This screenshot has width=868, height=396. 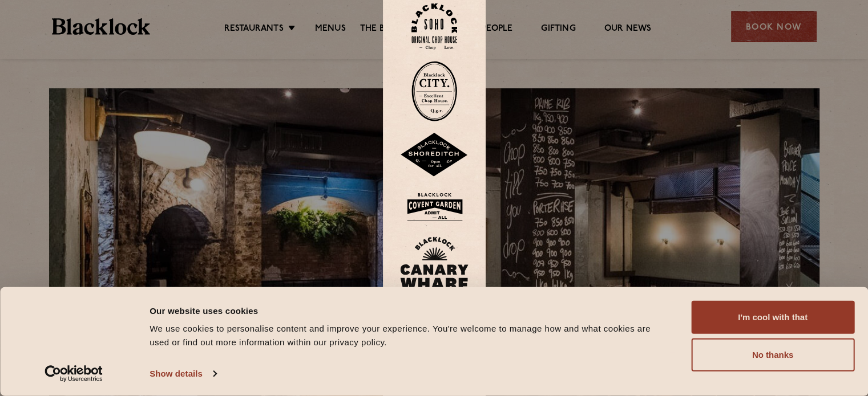 What do you see at coordinates (434, 155) in the screenshot?
I see `img: Shoreditch-stamp-v2-default.svg` at bounding box center [434, 155].